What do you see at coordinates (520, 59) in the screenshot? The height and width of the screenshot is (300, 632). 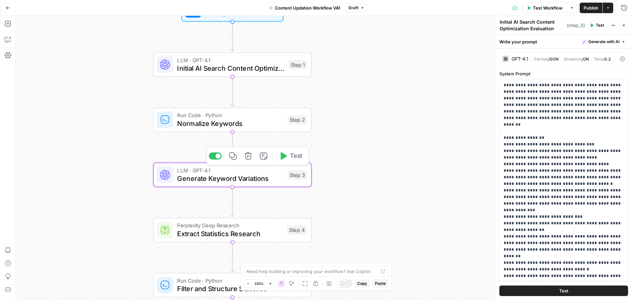 I see `div: GPT-4.1` at bounding box center [520, 59].